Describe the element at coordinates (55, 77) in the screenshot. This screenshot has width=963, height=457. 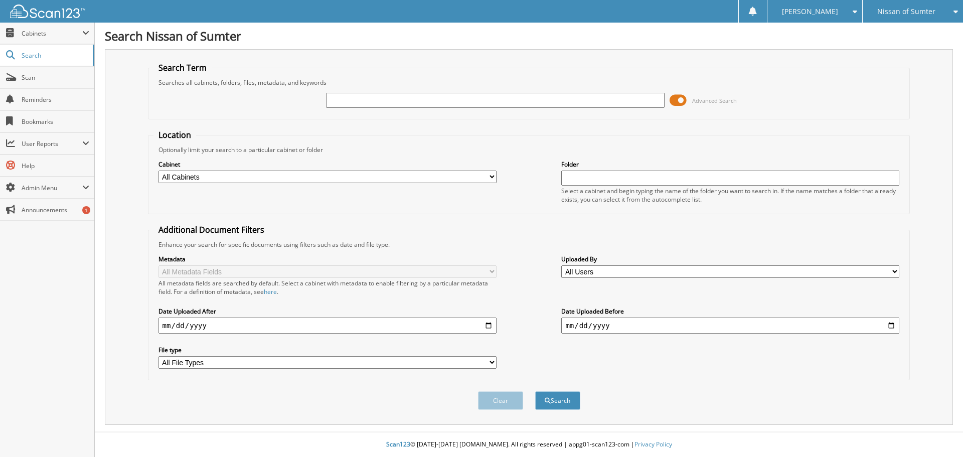
I see `span: Scan` at that location.